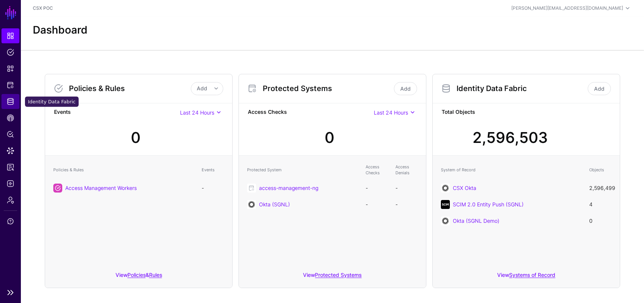 The image size is (644, 303). What do you see at coordinates (521, 88) in the screenshot?
I see `h3: Identity Data Fabric` at bounding box center [521, 88].